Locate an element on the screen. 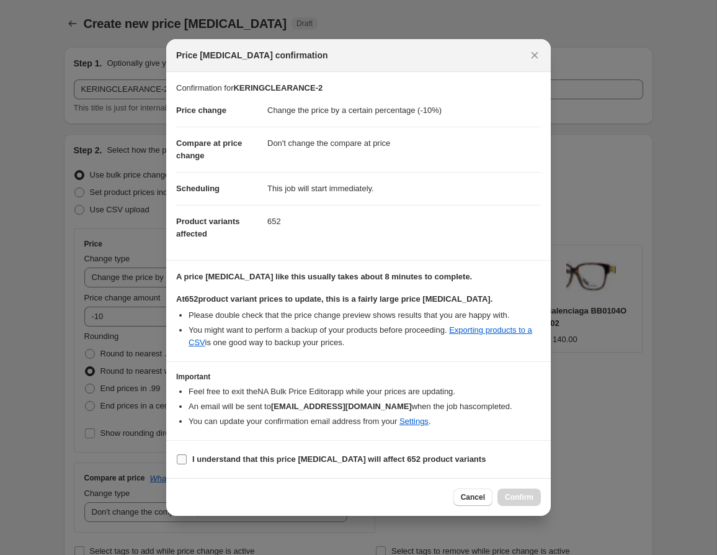 The height and width of the screenshot is (555, 717). a: Settings is located at coordinates (414, 421).